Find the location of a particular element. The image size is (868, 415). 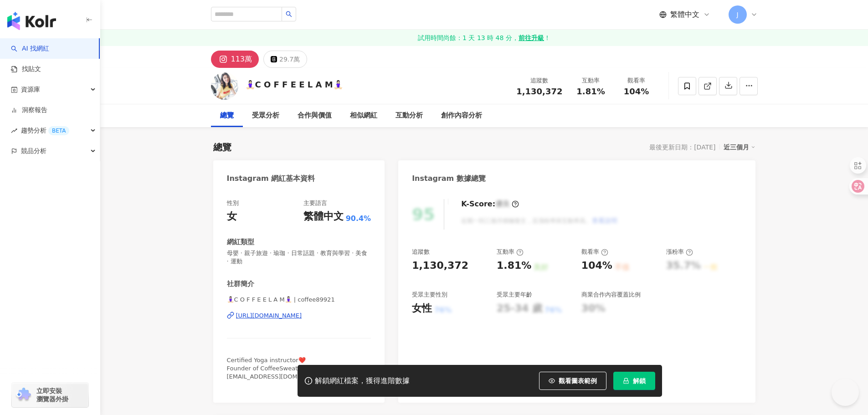

div: 繁體中文 is located at coordinates (324, 216).